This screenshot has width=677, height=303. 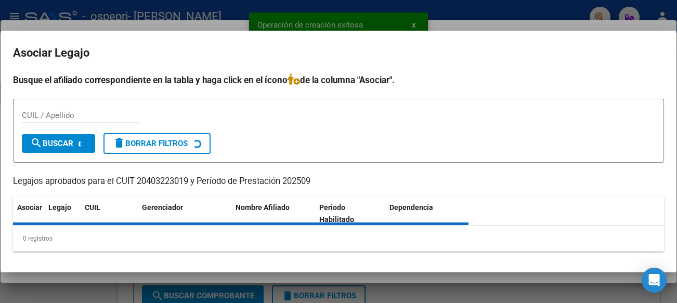 I want to click on span: Gerenciador, so click(x=162, y=207).